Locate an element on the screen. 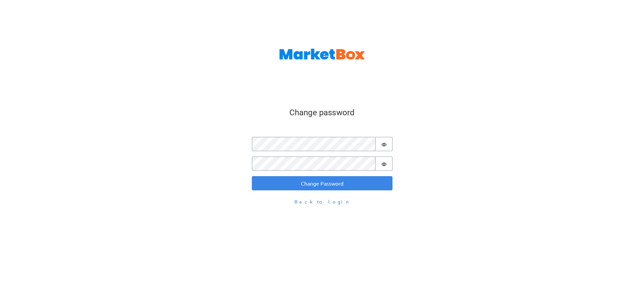 Image resolution: width=644 pixels, height=308 pixels. h4: Change password is located at coordinates (322, 113).